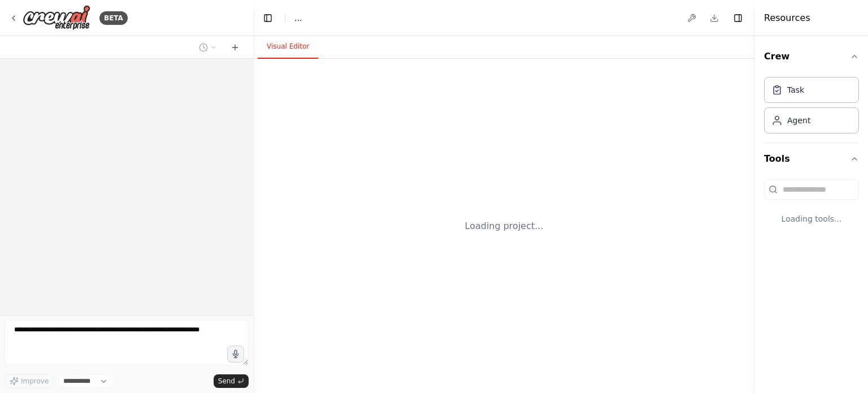  I want to click on button: Start a new chat, so click(235, 47).